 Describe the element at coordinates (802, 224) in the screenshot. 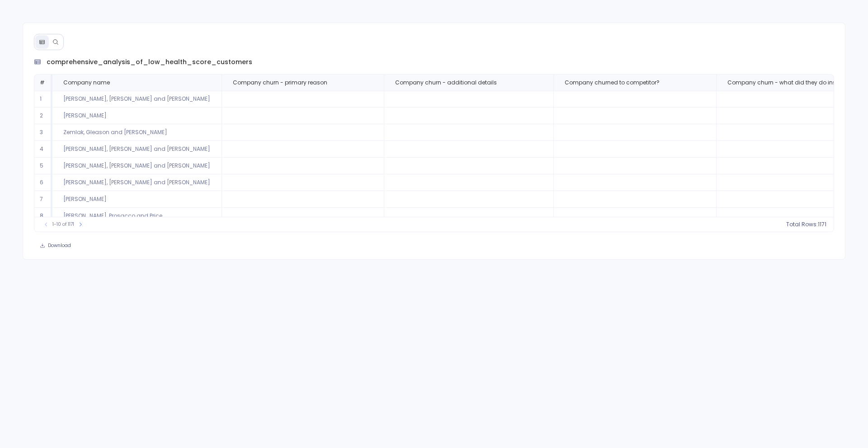

I see `span: Total Rows:` at that location.